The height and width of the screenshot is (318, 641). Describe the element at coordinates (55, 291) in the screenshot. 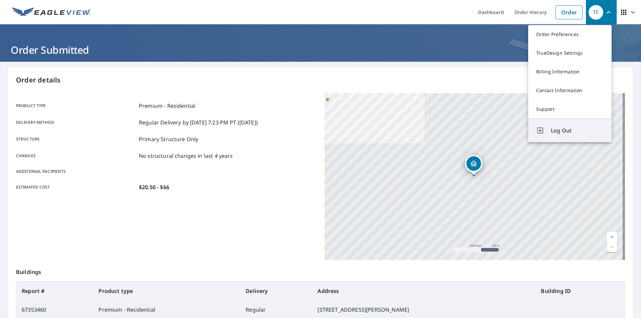

I see `th: Report #` at that location.